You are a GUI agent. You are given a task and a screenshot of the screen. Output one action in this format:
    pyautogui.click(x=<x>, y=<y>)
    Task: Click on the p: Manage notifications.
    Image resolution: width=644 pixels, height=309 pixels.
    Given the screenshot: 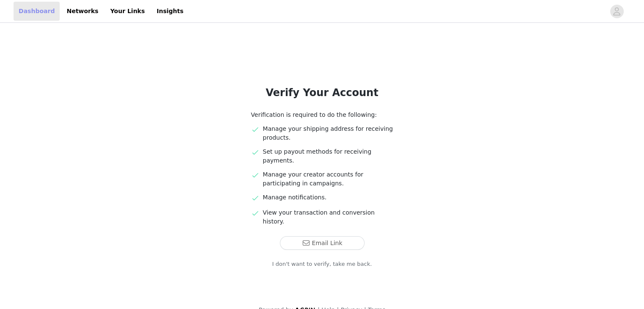 What is the action you would take?
    pyautogui.click(x=328, y=197)
    